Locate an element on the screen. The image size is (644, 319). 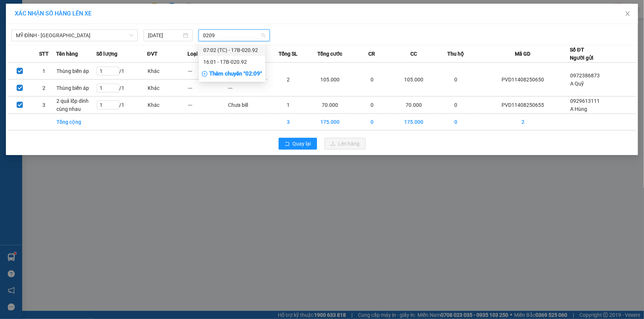
td: Chưa bill is located at coordinates (248, 105).